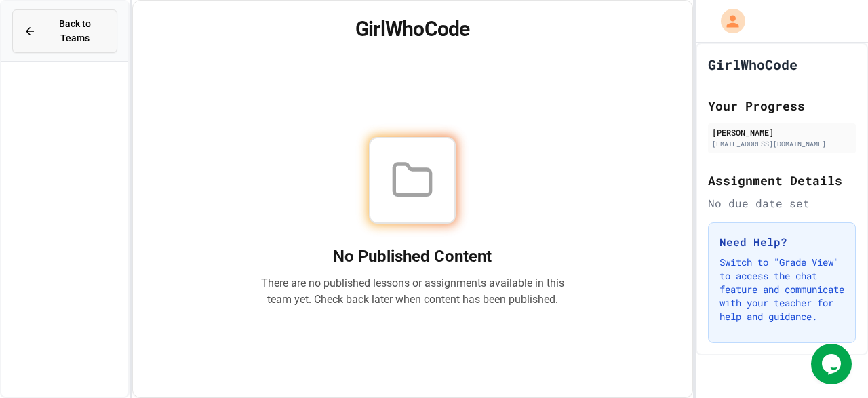  Describe the element at coordinates (412, 256) in the screenshot. I see `h2: No Published Content` at that location.